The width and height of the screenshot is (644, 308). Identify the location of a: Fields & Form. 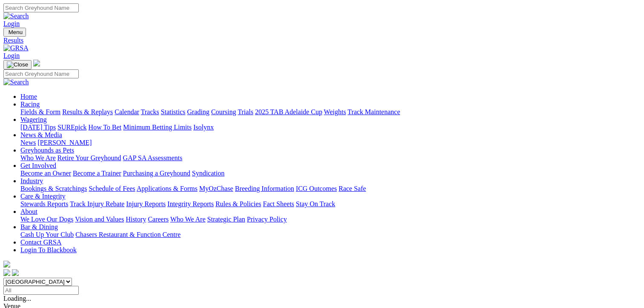
(40, 112).